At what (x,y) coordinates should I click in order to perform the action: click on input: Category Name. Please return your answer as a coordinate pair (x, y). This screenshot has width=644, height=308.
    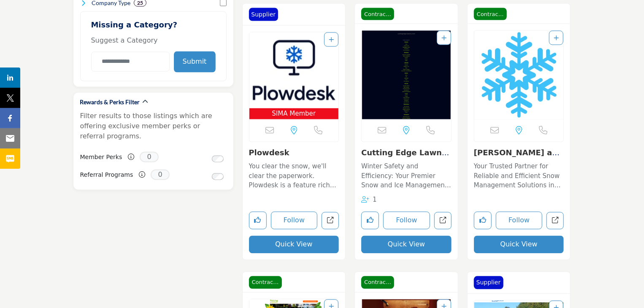
    Looking at the image, I should click on (130, 62).